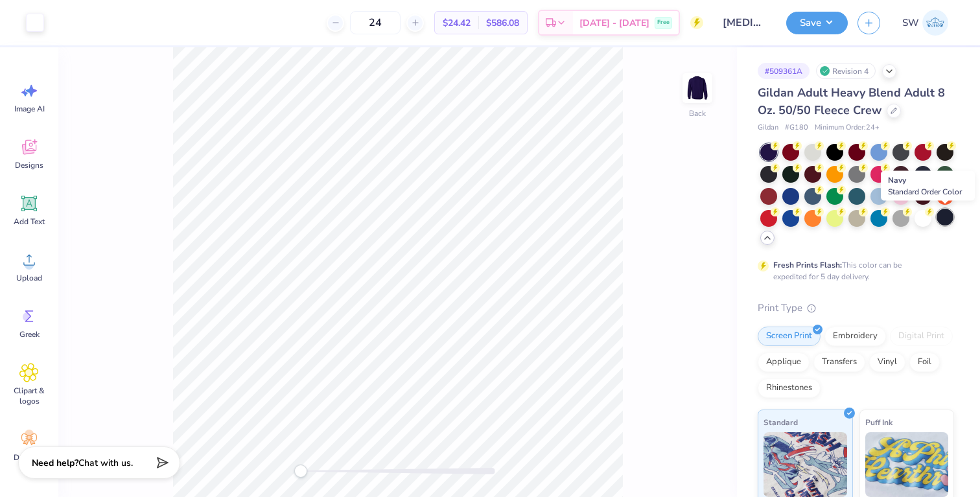 The image size is (980, 497). What do you see at coordinates (846, 128) in the screenshot?
I see `span: Minimum Order: 24 +` at bounding box center [846, 128].